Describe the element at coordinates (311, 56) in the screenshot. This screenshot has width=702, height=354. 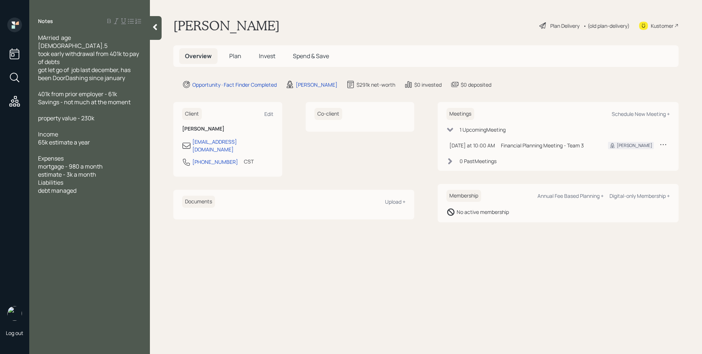
I see `span: Spend & Save` at that location.